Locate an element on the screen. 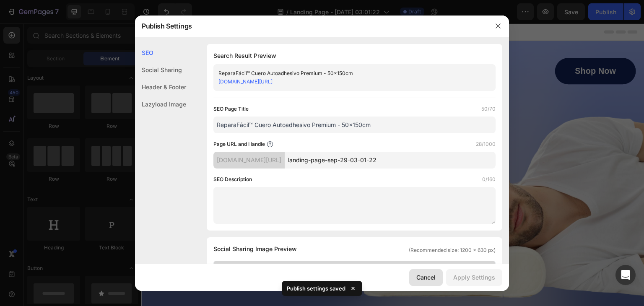 The image size is (644, 306). p: Say goodbye to neck pain and restless nights is located at coordinates (251, 188).